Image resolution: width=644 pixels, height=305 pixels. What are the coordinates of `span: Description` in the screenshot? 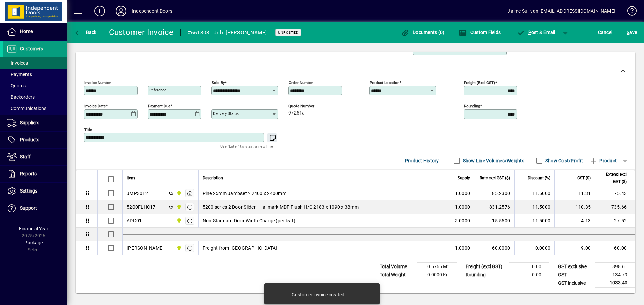 It's located at (212, 179).